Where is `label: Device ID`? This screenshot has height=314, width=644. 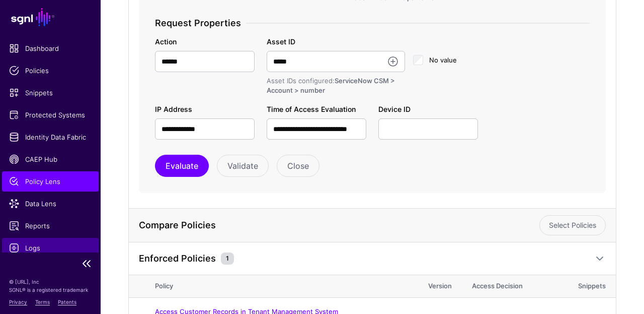
label: Device ID is located at coordinates (395, 109).